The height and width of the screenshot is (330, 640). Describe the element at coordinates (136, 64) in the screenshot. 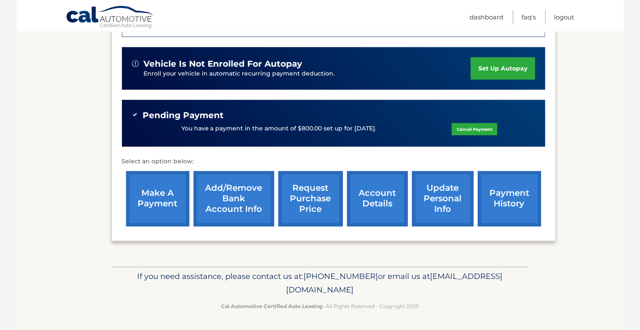

I see `img: alert-white.svg` at that location.